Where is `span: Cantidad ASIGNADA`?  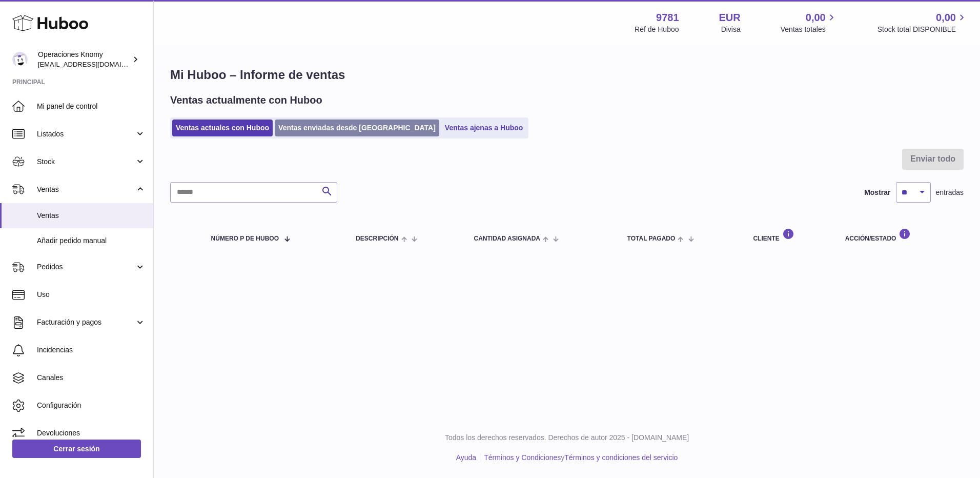 span: Cantidad ASIGNADA is located at coordinates (507, 238).